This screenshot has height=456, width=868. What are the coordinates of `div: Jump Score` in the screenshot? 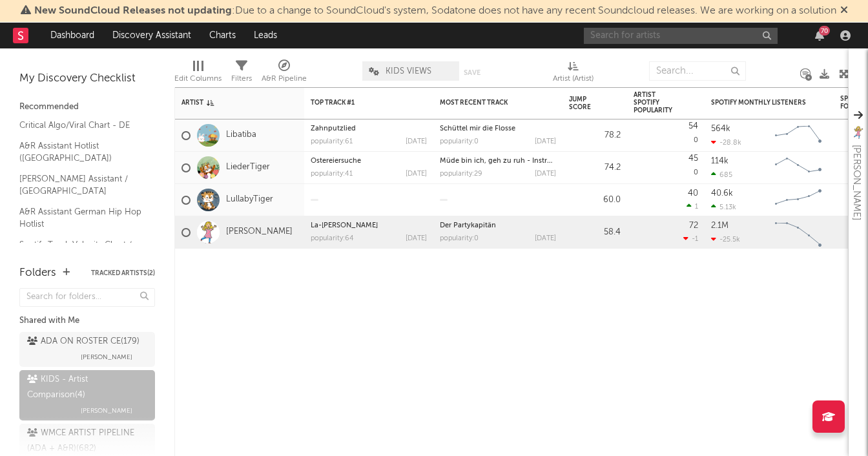 It's located at (585, 103).